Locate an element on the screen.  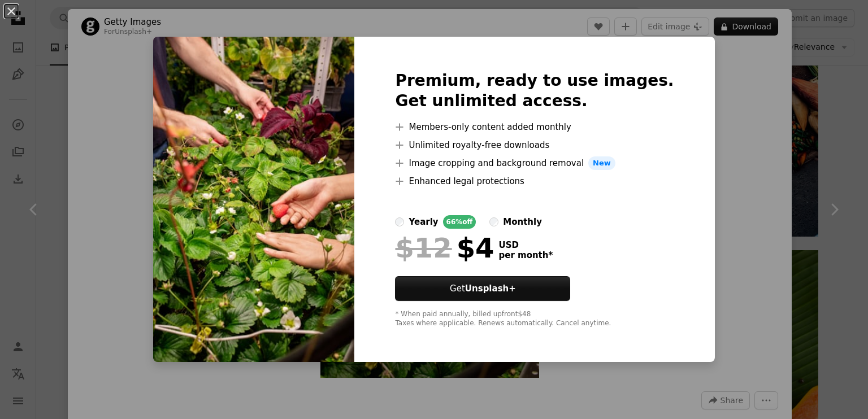
strong: Unsplash+ is located at coordinates (491, 288).